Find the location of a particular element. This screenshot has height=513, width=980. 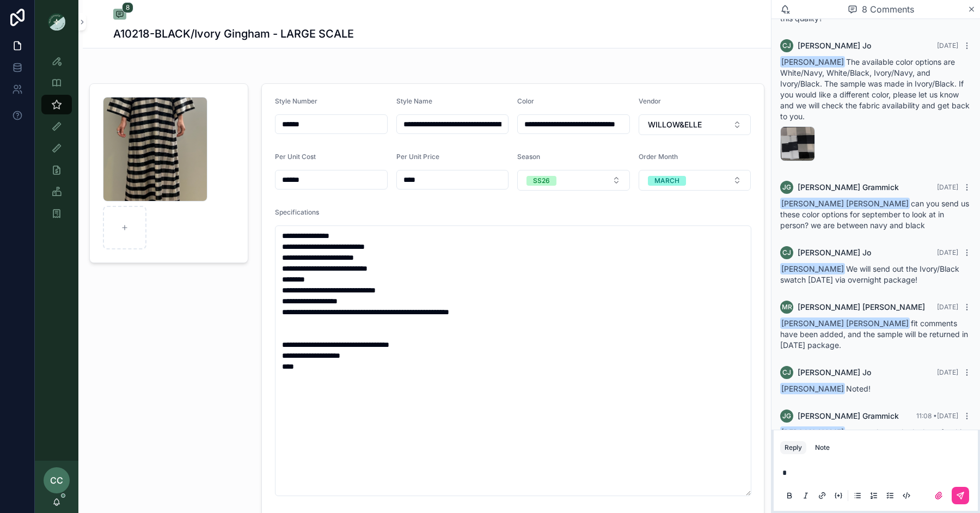

div: Note is located at coordinates (822, 447).